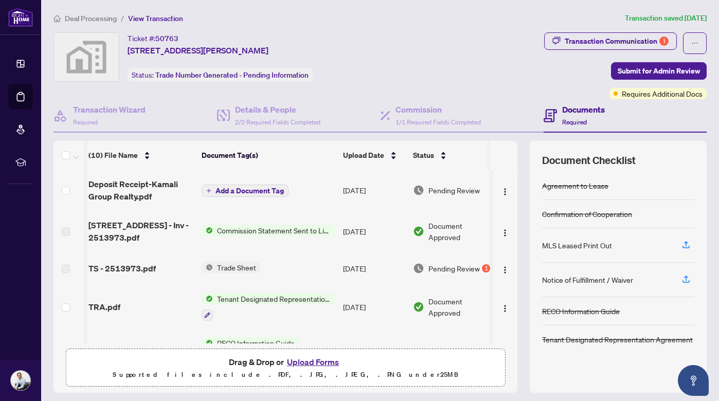 This screenshot has height=401, width=719. What do you see at coordinates (423, 155) in the screenshot?
I see `span: Status` at bounding box center [423, 155].